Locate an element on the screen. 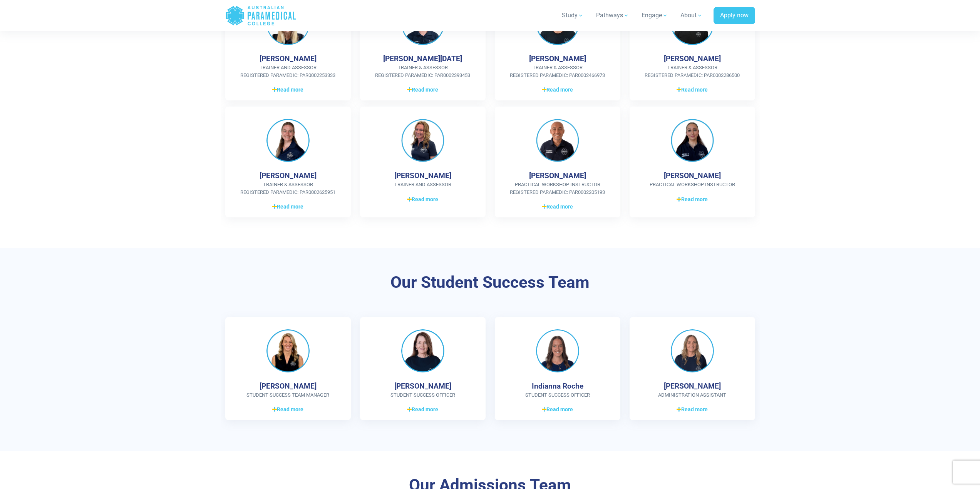 The width and height of the screenshot is (980, 489). span: Trainer & Assessor Registered Paramedic: PAR0002393453 is located at coordinates (423, 71).